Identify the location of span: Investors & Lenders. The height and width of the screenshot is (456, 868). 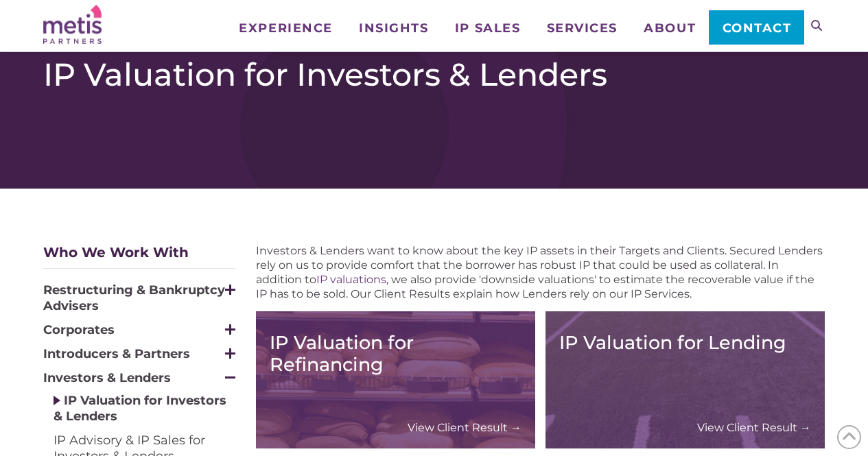
(107, 378).